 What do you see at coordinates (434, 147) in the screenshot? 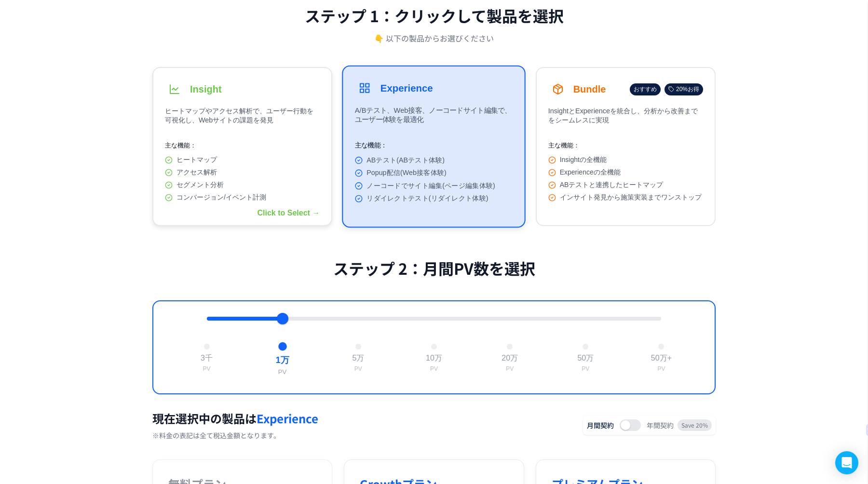
I see `button: ExperienceA/Bテスト、Web接客、ノーコードサイト編集で、ユーザー体験を最適化主な機能：ABテスト(ABテスト体験)Popup配信(Web接客体験)ノーコードでサイト編集(ページ編集...` at bounding box center [434, 147].